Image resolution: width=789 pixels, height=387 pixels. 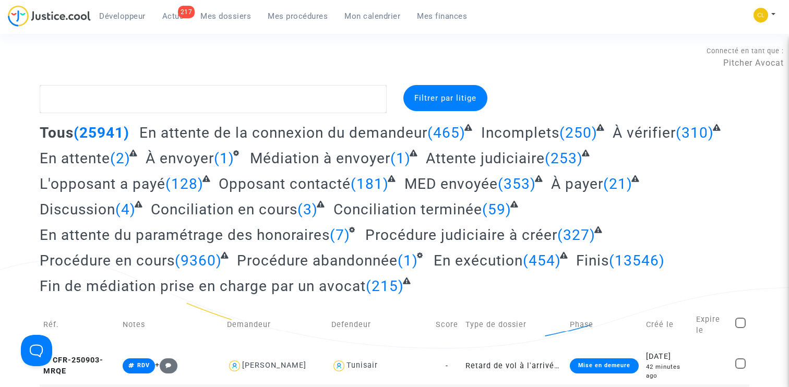 I want to click on span: (310), so click(x=694, y=132).